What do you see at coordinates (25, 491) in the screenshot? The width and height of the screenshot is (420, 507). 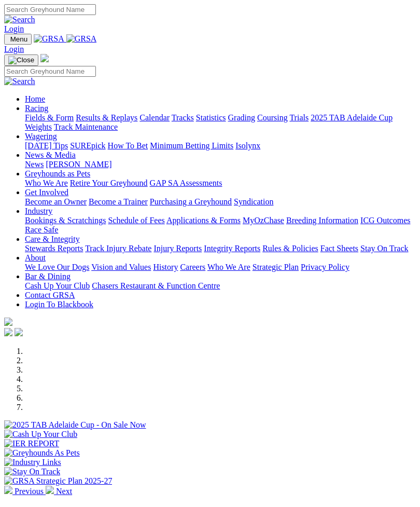 I see `a: Previous` at bounding box center [25, 491].